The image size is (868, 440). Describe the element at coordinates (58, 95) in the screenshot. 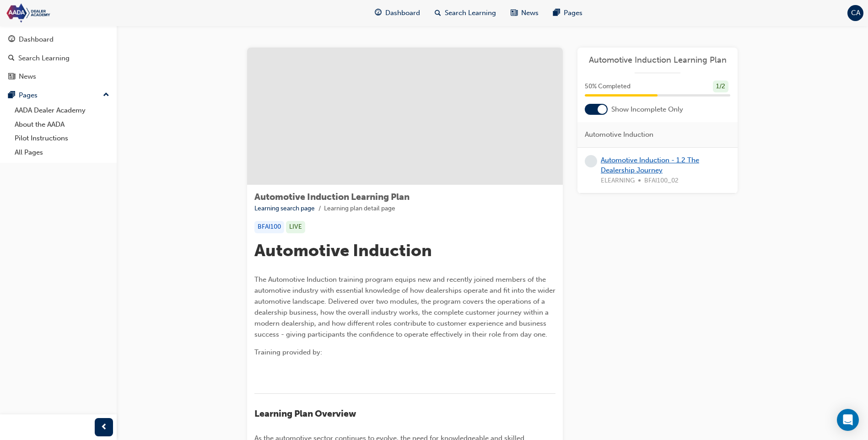

I see `button: Pages` at that location.